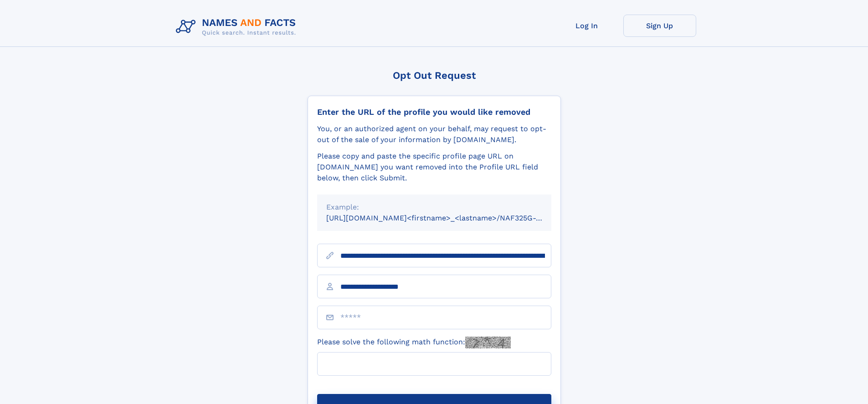  I want to click on label: Please solve the following math function:, so click(414, 342).